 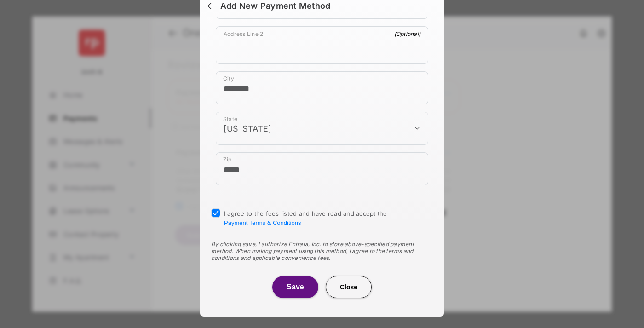 I want to click on span: I agree to the fees listed and have read and accept the, so click(x=306, y=218).